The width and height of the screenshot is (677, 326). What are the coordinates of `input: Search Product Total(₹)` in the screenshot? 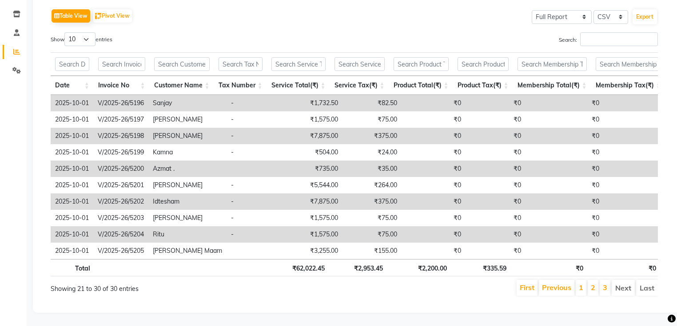 It's located at (421, 64).